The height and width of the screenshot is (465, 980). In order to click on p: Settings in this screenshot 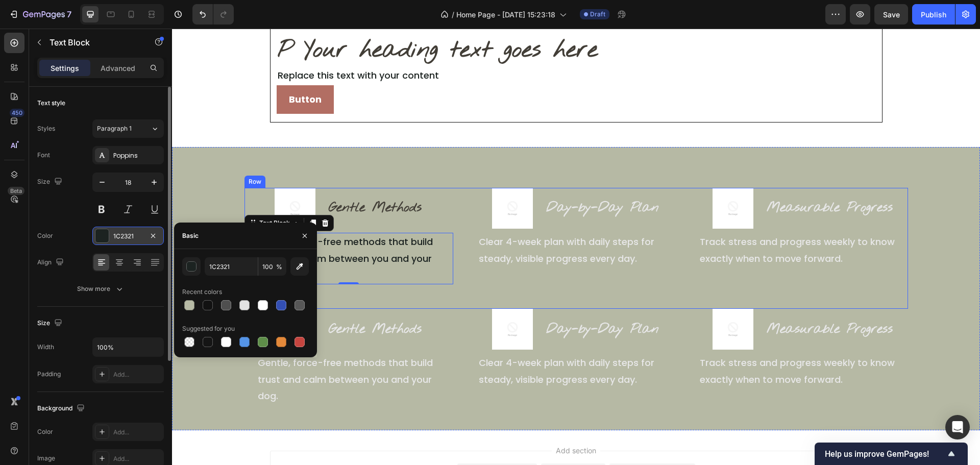, I will do `click(65, 68)`.